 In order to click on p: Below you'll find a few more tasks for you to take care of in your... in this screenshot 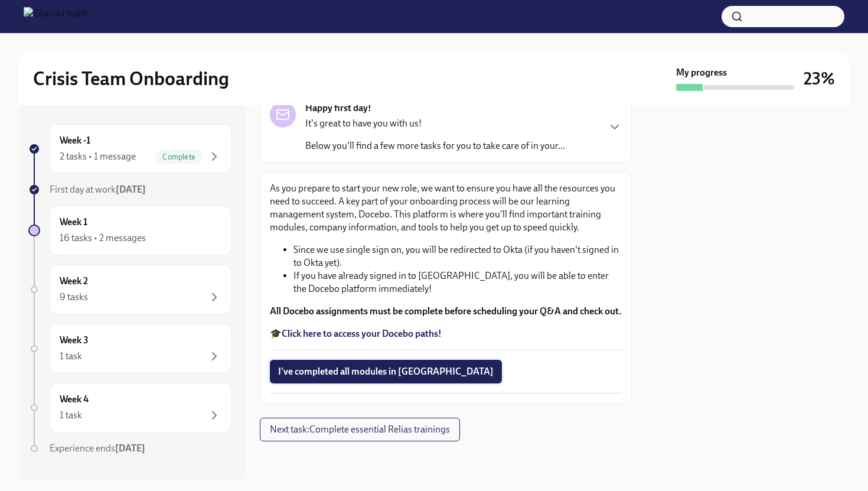, I will do `click(435, 146)`.